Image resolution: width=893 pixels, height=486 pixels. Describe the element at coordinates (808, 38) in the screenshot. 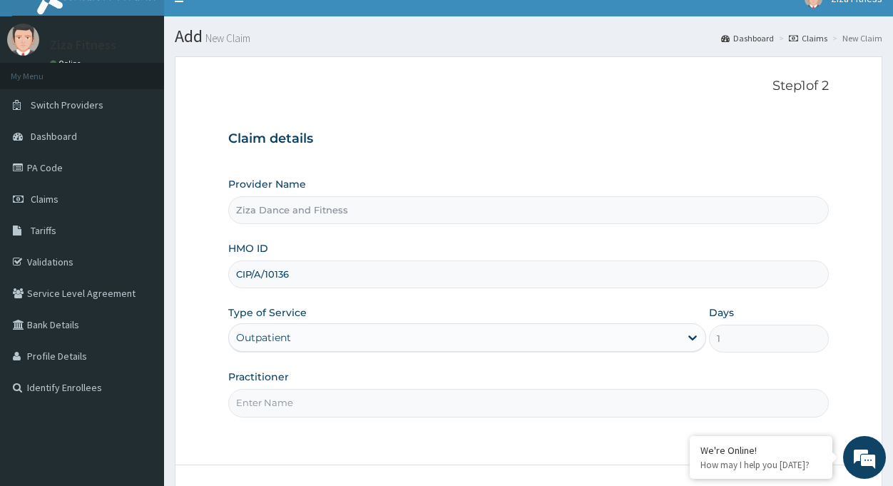

I see `a: Claims` at that location.